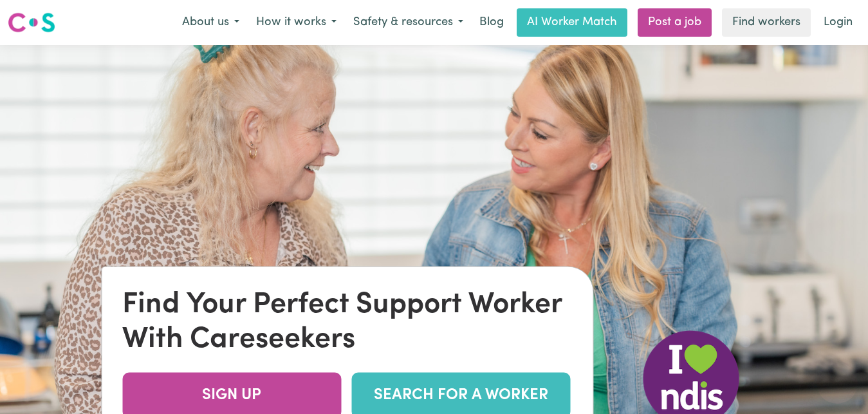 This screenshot has width=868, height=414. What do you see at coordinates (491, 22) in the screenshot?
I see `a: Blog` at bounding box center [491, 22].